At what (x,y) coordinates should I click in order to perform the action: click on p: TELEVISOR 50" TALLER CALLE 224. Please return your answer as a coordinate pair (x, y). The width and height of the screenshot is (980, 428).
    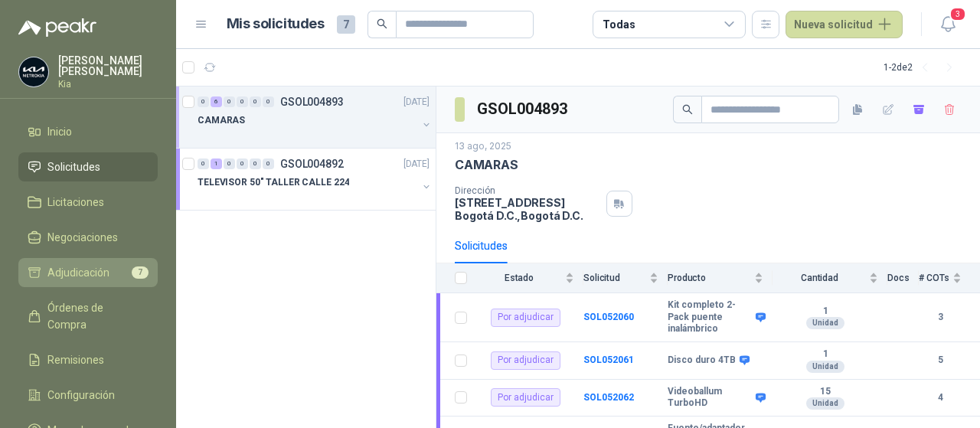
    Looking at the image, I should click on (274, 182).